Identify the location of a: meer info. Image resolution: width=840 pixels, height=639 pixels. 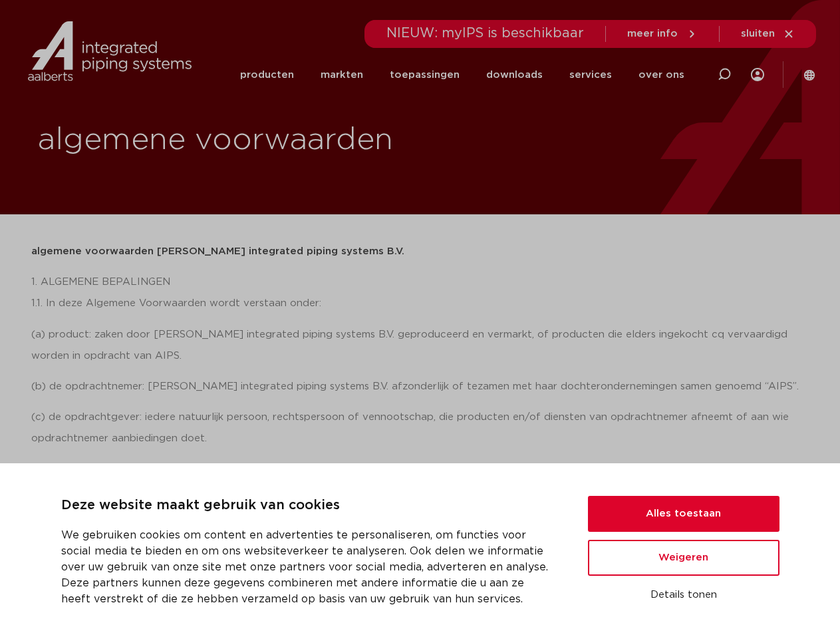
(663, 34).